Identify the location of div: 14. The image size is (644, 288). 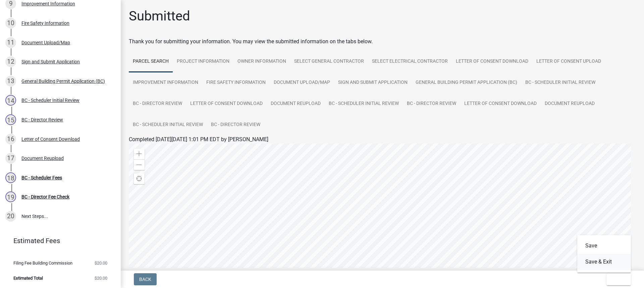
(11, 100).